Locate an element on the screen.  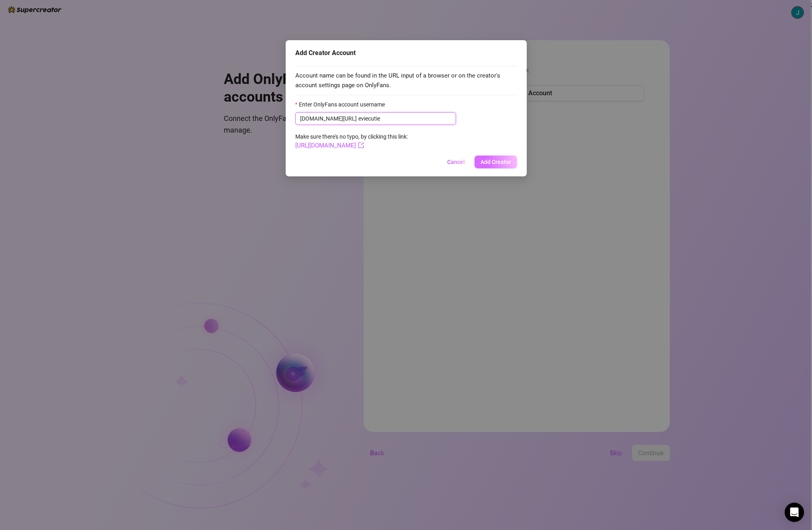
div: Add Creator Account is located at coordinates (407, 53).